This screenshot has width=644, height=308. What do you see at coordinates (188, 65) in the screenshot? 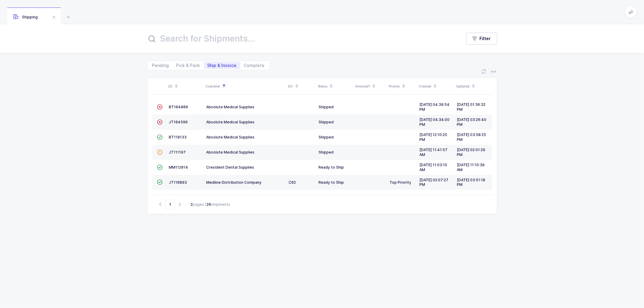
I see `span: Pick & Pack` at bounding box center [188, 65].